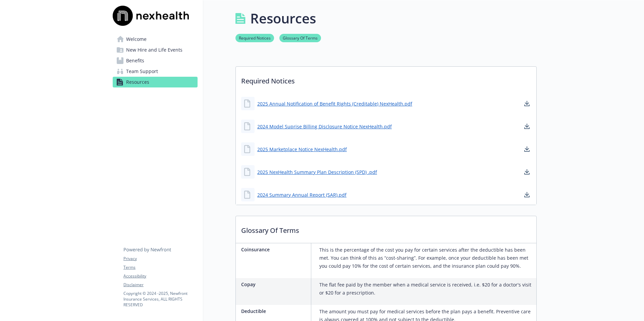 The width and height of the screenshot is (644, 321). What do you see at coordinates (137, 82) in the screenshot?
I see `span: Resources` at bounding box center [137, 82].